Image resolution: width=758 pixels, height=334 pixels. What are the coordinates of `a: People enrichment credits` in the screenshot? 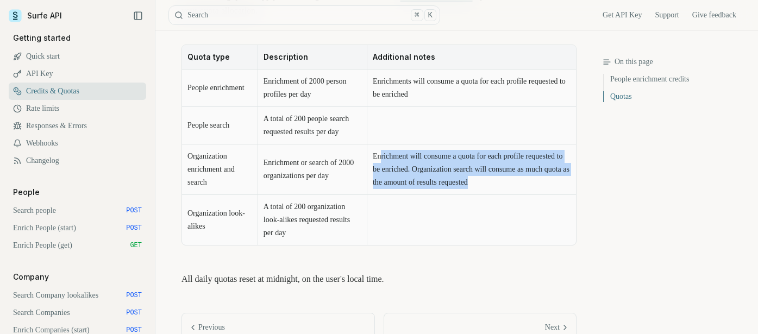 It's located at (677, 81).